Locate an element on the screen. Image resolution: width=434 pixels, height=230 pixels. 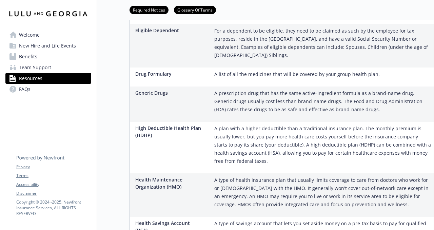
a: Welcome is located at coordinates (48, 35).